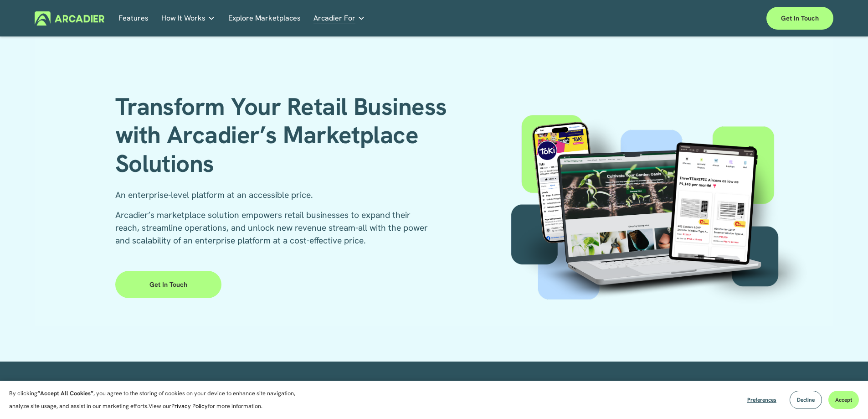 This screenshot has height=419, width=868. What do you see at coordinates (762, 400) in the screenshot?
I see `span: Preferences` at bounding box center [762, 400].